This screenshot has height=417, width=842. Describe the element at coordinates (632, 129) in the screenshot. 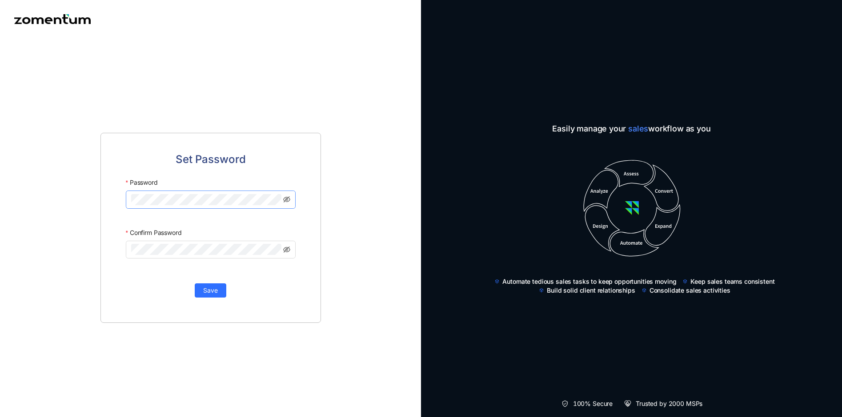

I see `span: Easily manage your workflow as you` at that location.